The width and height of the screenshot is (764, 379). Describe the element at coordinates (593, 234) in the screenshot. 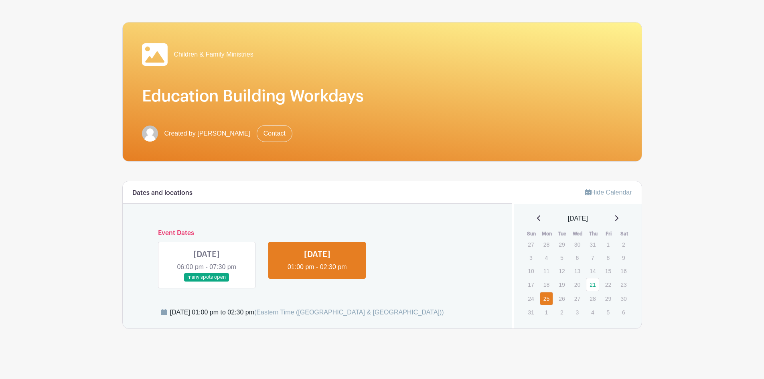

I see `th: Thu` at that location.